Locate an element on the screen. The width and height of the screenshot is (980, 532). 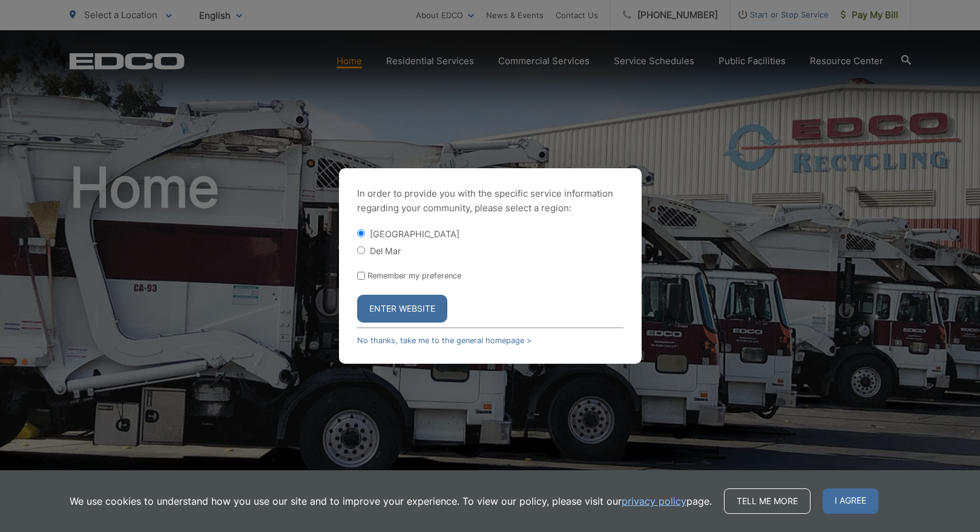
button: Enter Website is located at coordinates (402, 309).